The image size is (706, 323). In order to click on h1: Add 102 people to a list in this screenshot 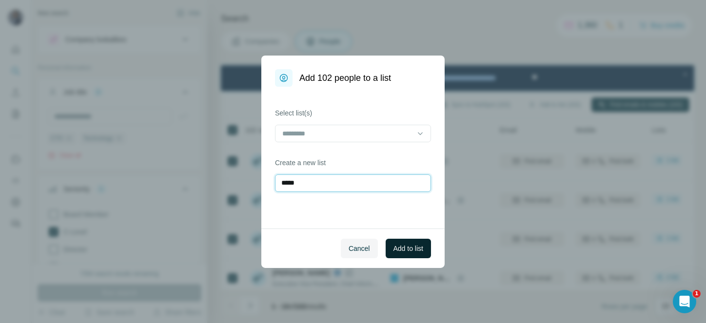, I will do `click(345, 78)`.